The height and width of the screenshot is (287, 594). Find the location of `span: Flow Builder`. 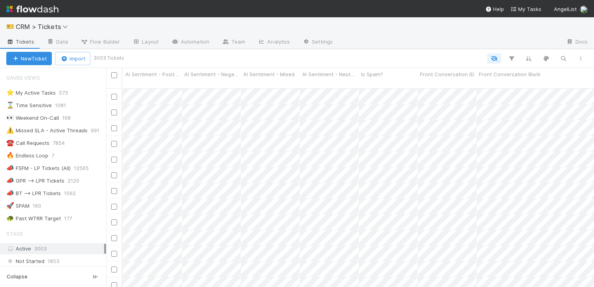

span: Flow Builder is located at coordinates (100, 42).